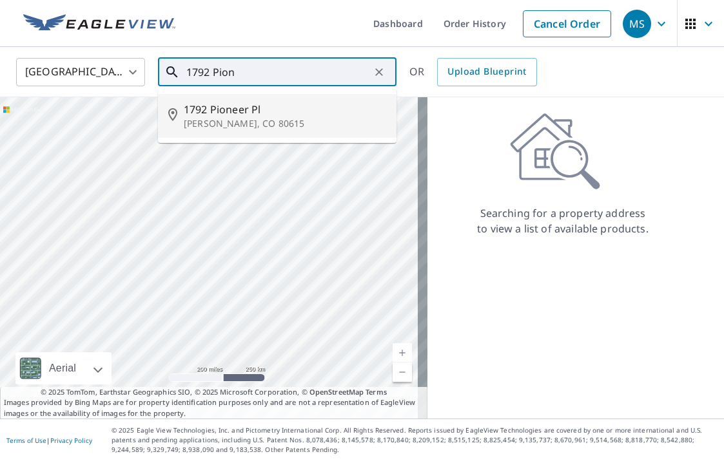 Image resolution: width=724 pixels, height=461 pixels. What do you see at coordinates (402, 353) in the screenshot?
I see `a: Current Level 5, Zoom In` at bounding box center [402, 353].